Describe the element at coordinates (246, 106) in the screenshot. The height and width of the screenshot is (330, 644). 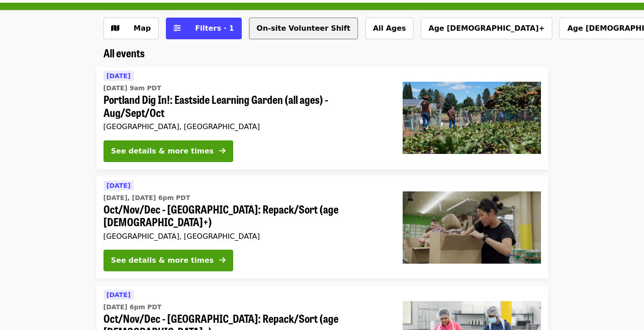
I see `span: Portland Dig In!: Eastside Learning Garden (all ages) - Aug/Sept/Oct` at that location.